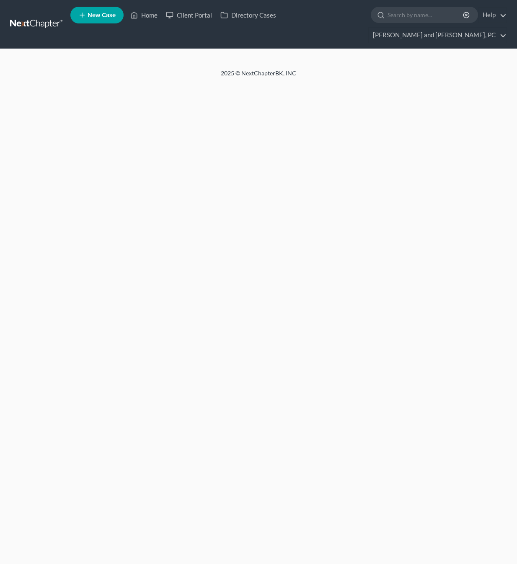 This screenshot has height=564, width=517. Describe the element at coordinates (189, 15) in the screenshot. I see `a: Client Portal` at that location.